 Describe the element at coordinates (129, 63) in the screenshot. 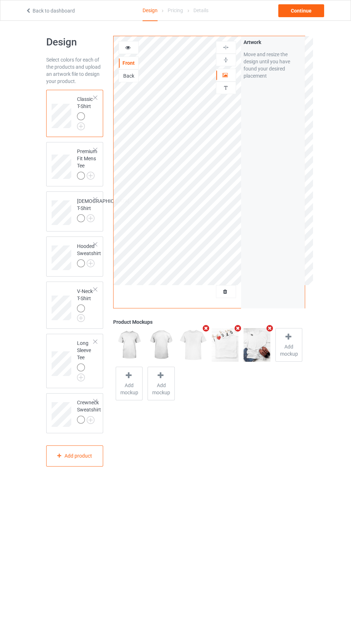

I see `div: Front` at that location.